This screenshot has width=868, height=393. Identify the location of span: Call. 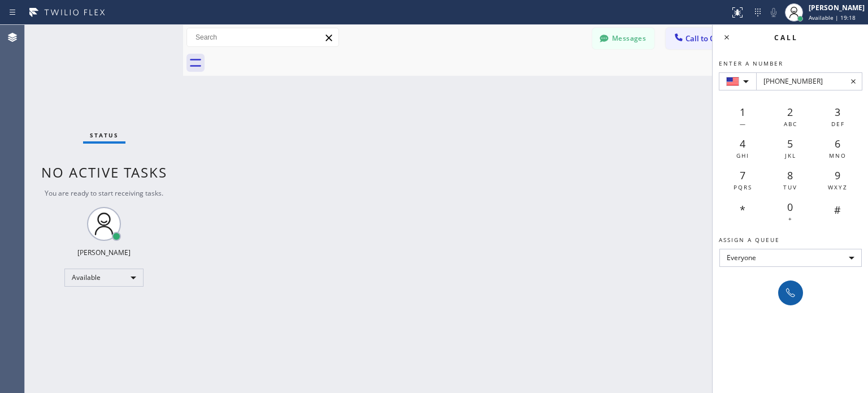
(786, 37).